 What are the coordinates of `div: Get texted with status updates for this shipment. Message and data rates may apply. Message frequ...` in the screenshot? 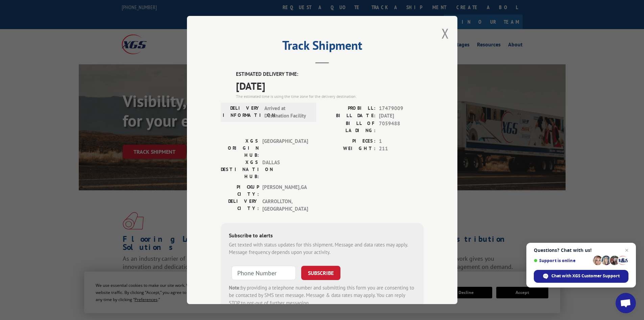 It's located at (322, 249).